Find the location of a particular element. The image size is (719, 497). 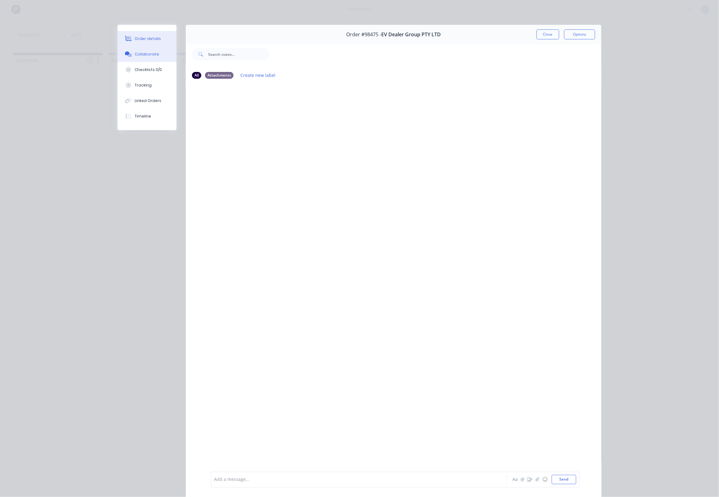

button: Order details is located at coordinates (147, 39).